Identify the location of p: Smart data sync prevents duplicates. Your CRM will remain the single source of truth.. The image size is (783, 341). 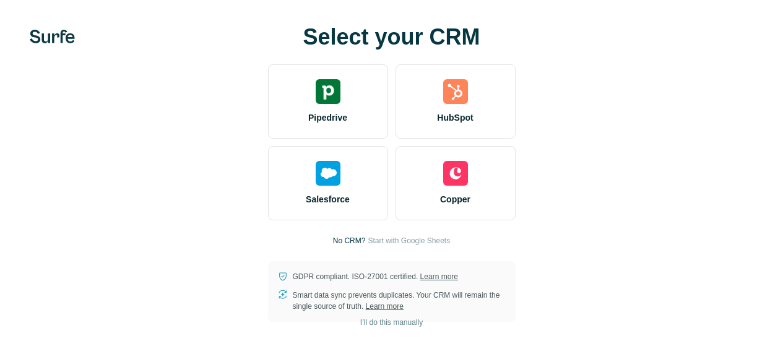
(399, 301).